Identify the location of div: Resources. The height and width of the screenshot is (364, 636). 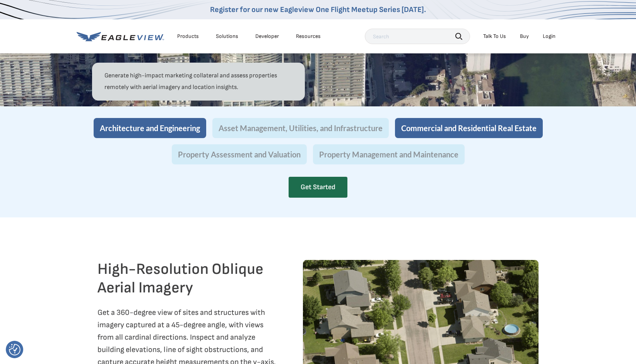
(308, 36).